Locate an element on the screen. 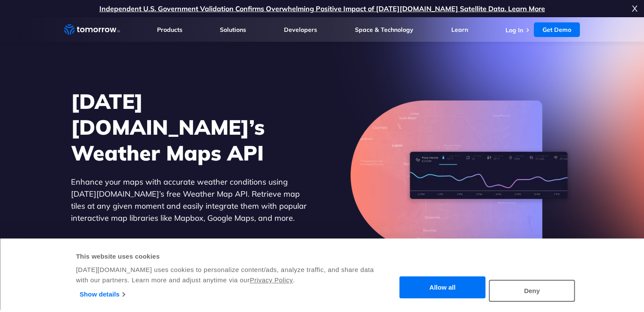 The width and height of the screenshot is (644, 312). a: Log In is located at coordinates (514, 30).